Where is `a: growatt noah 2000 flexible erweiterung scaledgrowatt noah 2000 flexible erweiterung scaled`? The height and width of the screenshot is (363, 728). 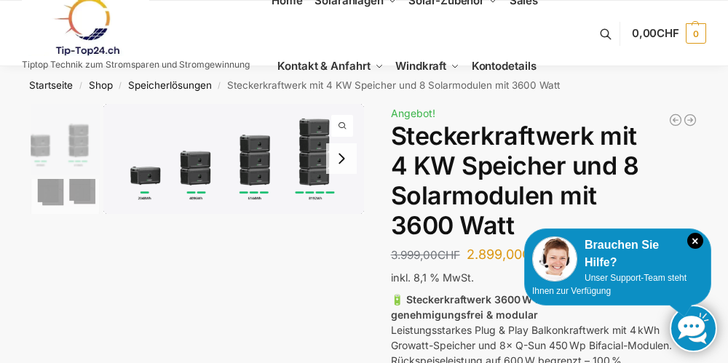 a: growatt noah 2000 flexible erweiterung scaledgrowatt noah 2000 flexible erweiterung scaled is located at coordinates (234, 159).